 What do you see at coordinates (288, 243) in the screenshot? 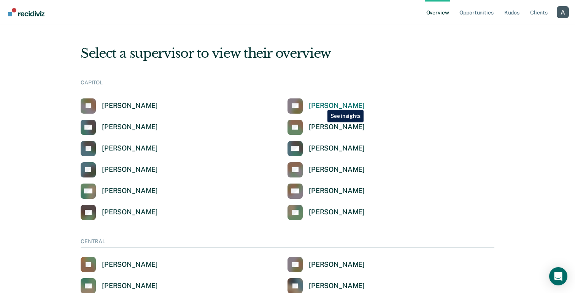
I see `div: CENTRAL` at bounding box center [288, 243].